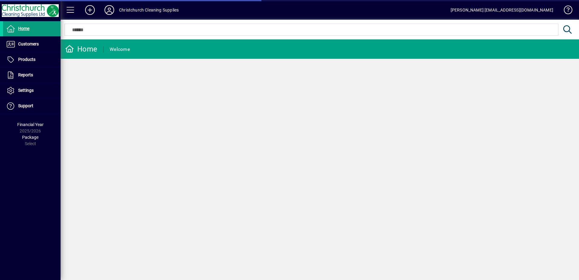 This screenshot has height=280, width=579. What do you see at coordinates (24, 28) in the screenshot?
I see `span: Home` at bounding box center [24, 28].